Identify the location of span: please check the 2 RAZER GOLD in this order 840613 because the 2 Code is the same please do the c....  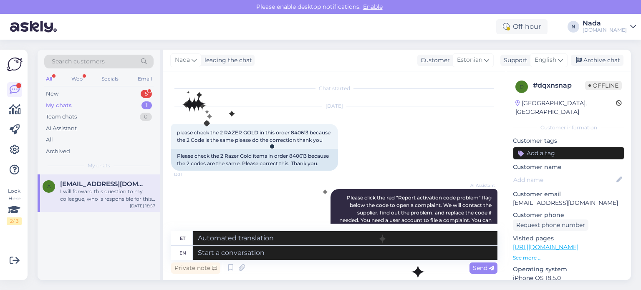
(254, 136).